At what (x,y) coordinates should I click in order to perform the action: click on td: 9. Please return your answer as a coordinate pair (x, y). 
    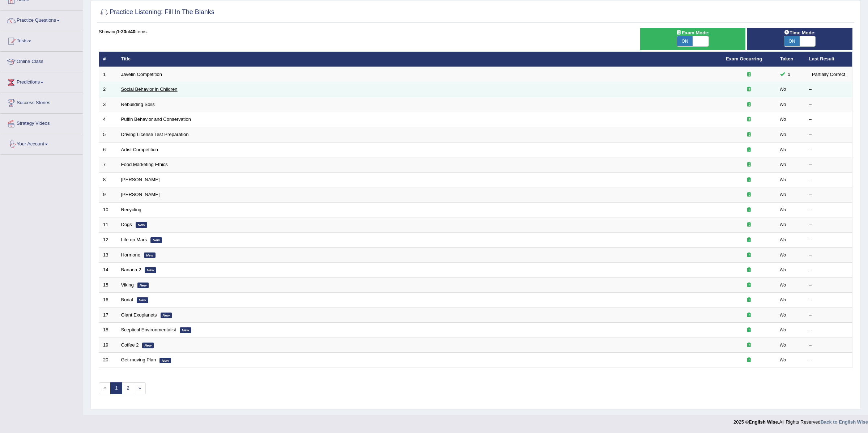
    Looking at the image, I should click on (108, 195).